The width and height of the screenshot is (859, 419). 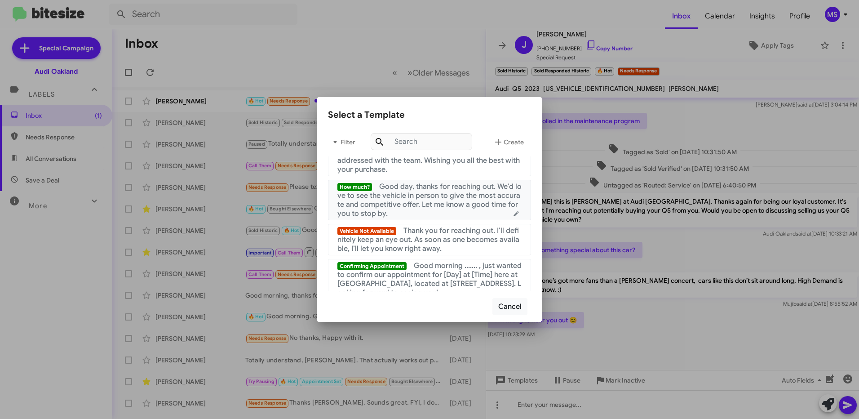 What do you see at coordinates (429, 115) in the screenshot?
I see `div: Select a Template` at bounding box center [429, 115].